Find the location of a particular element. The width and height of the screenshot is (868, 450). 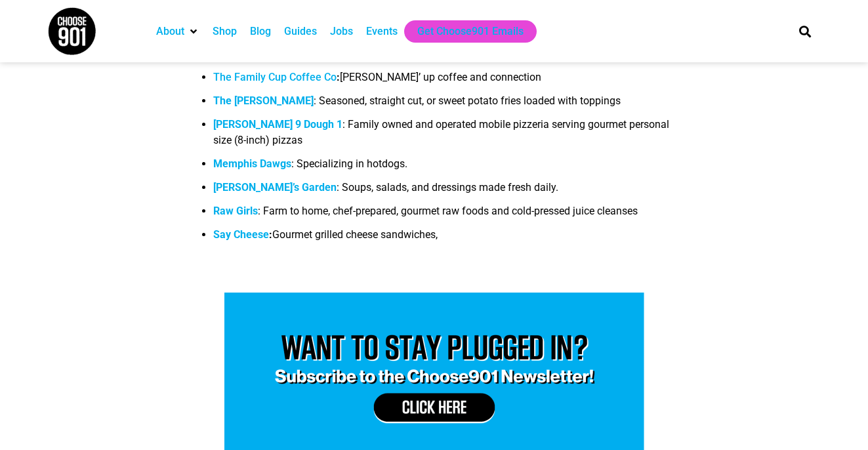

div: Blog is located at coordinates (261, 32).